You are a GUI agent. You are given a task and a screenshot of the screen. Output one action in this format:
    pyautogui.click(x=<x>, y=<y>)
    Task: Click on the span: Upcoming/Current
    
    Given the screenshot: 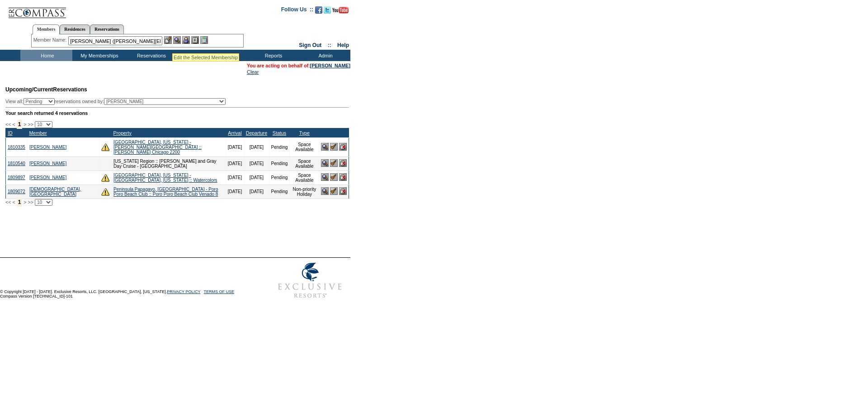 What is the action you would take?
    pyautogui.click(x=29, y=90)
    